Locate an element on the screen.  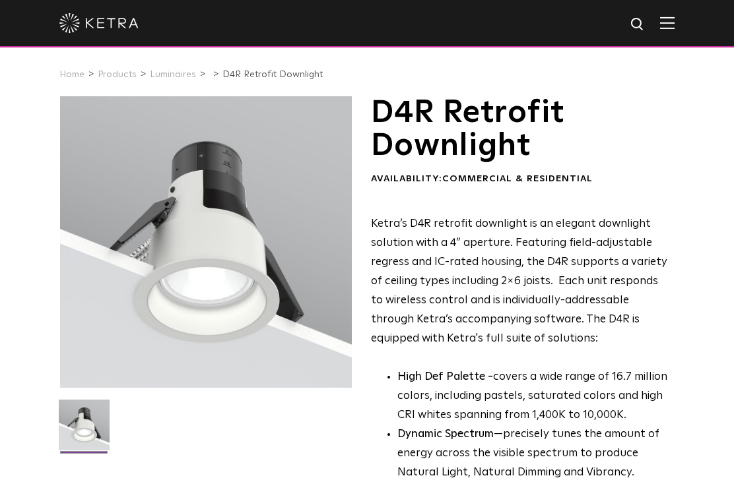
img: search icon is located at coordinates (637, 24).